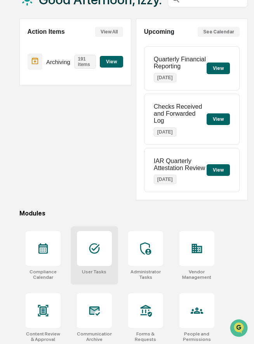  I want to click on div: Start new chat, so click(77, 63).